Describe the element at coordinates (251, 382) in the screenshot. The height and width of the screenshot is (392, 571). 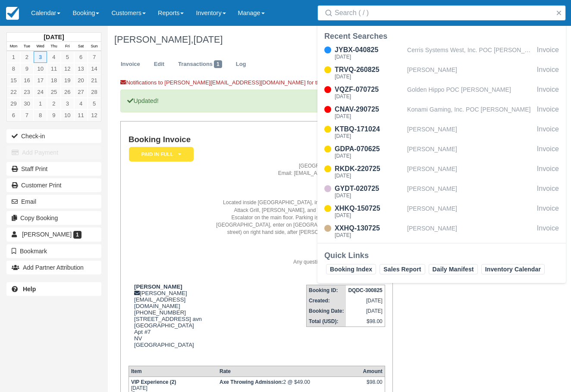
I see `strong: Axe Throwing Admission` at that location.